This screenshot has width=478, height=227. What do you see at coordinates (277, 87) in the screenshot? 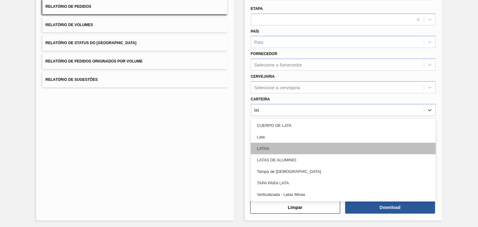
I see `div: Selecione a cervejaria` at bounding box center [277, 87].